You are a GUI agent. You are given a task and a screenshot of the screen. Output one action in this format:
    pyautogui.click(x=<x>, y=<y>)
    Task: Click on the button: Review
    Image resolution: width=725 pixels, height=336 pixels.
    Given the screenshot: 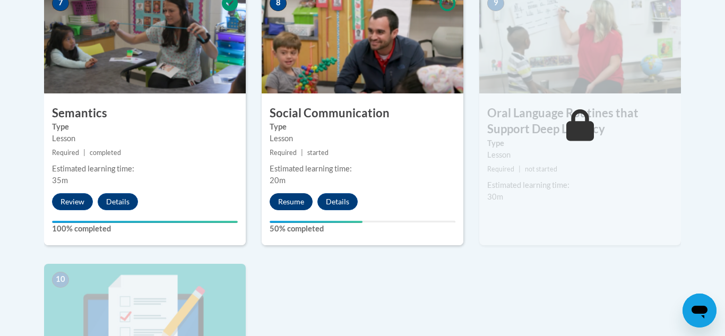 What is the action you would take?
    pyautogui.click(x=72, y=202)
    